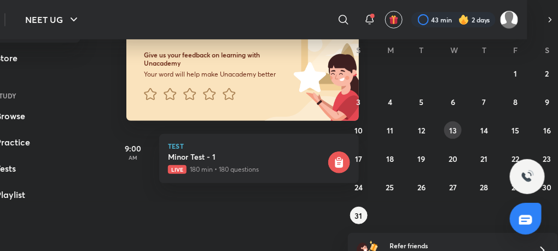 This screenshot has width=558, height=251. Describe the element at coordinates (359, 102) in the screenshot. I see `button: August 3, 2025` at that location.